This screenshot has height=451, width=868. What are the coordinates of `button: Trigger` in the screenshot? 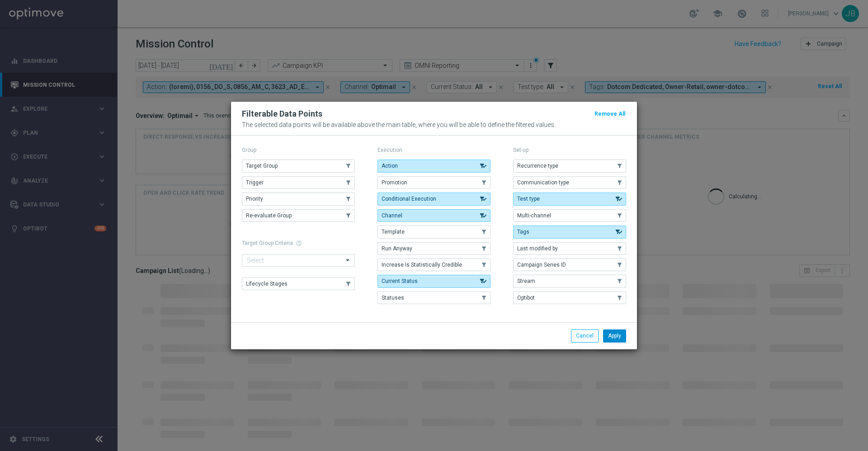 It's located at (298, 183).